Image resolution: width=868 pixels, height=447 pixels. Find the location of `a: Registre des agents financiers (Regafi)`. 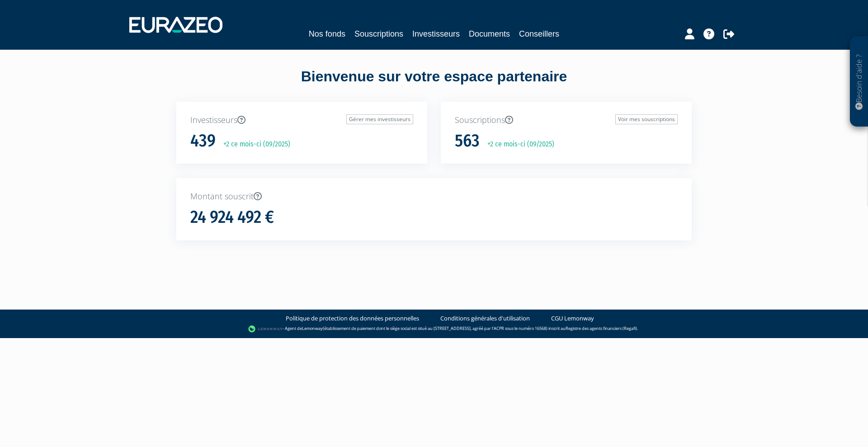

a: Registre des agents financiers (Regafi) is located at coordinates (601, 328).